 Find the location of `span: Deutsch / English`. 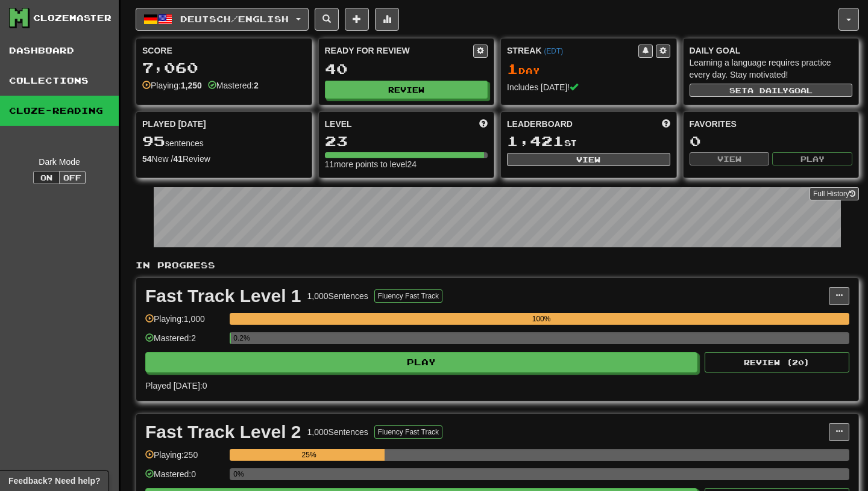

span: Deutsch / English is located at coordinates (235, 18).